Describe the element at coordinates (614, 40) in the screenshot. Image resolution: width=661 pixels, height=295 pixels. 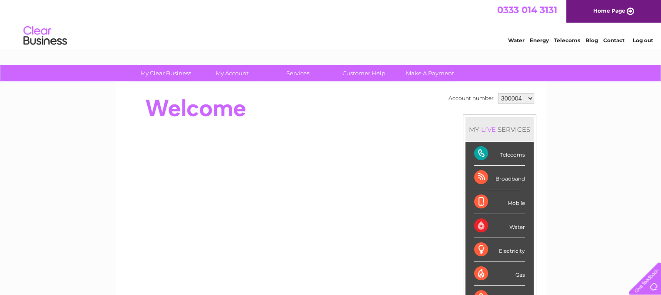
I see `a: Contact` at that location.